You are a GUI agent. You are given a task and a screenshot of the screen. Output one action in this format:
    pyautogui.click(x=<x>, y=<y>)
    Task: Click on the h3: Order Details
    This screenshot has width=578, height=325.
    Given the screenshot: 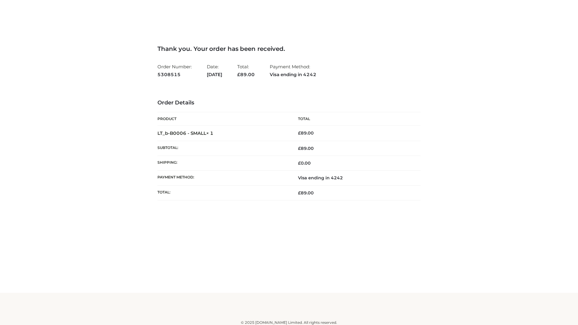 What is the action you would take?
    pyautogui.click(x=289, y=103)
    